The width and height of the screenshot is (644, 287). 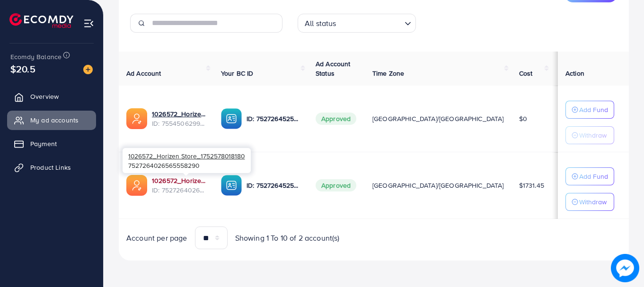 What do you see at coordinates (44, 144) in the screenshot?
I see `span: Payment` at bounding box center [44, 144].